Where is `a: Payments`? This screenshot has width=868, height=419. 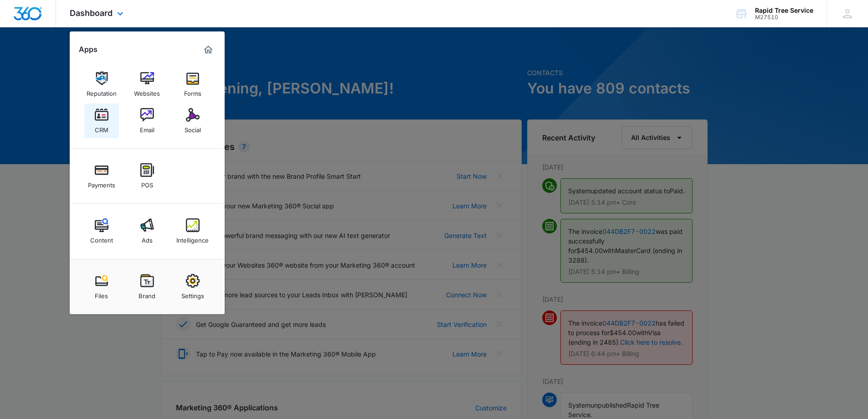
a: Payments is located at coordinates (102, 176).